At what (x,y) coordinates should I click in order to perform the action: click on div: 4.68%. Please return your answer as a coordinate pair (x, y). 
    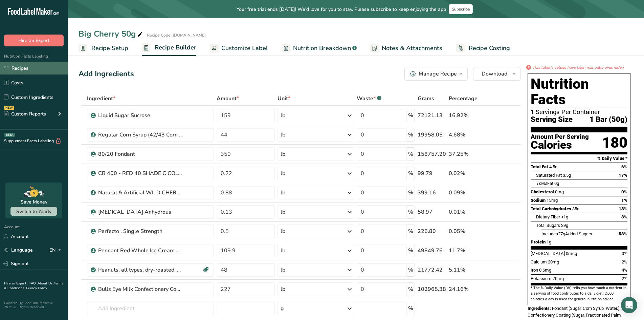
    Looking at the image, I should click on (469, 135).